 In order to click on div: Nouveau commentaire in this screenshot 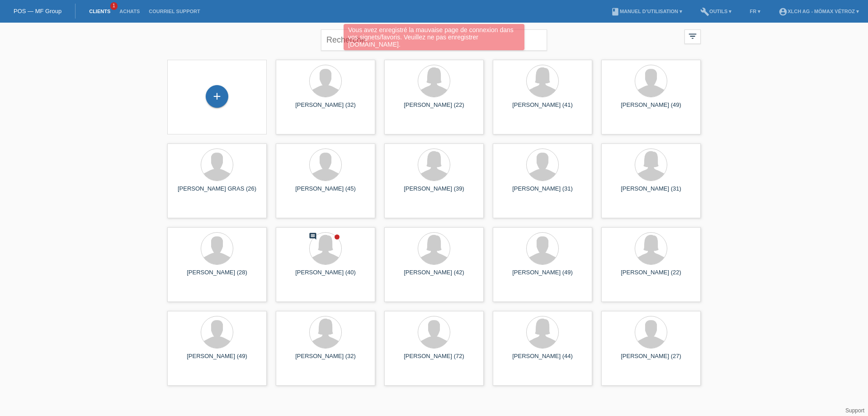, I will do `click(313, 237)`.